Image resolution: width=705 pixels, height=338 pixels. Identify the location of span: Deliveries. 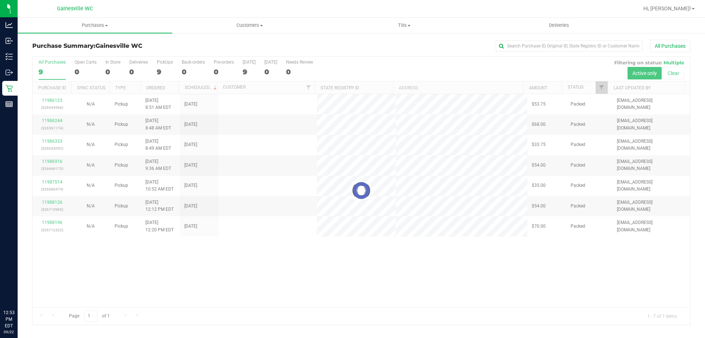
(559, 25).